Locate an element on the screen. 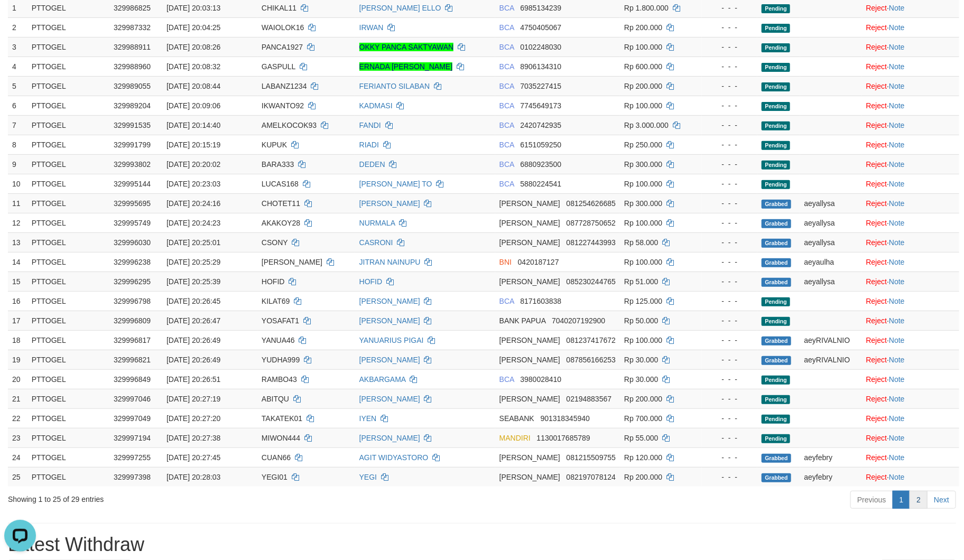 This screenshot has width=964, height=560. td: 2 is located at coordinates (17, 27).